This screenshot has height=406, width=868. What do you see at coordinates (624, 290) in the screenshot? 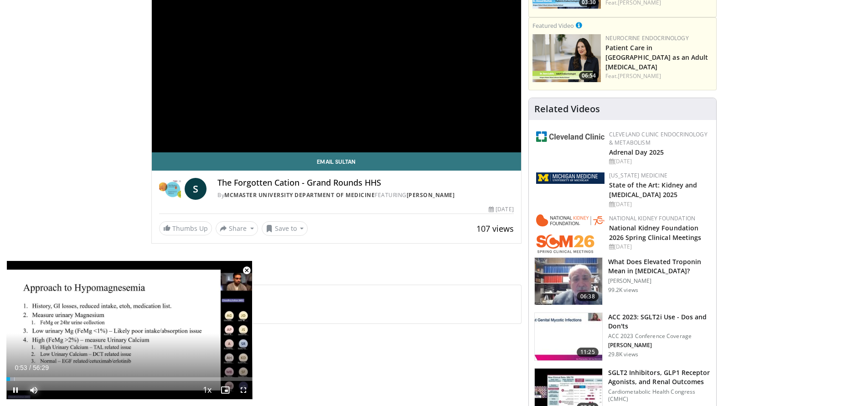
I see `p: 99.2K views` at bounding box center [624, 290].